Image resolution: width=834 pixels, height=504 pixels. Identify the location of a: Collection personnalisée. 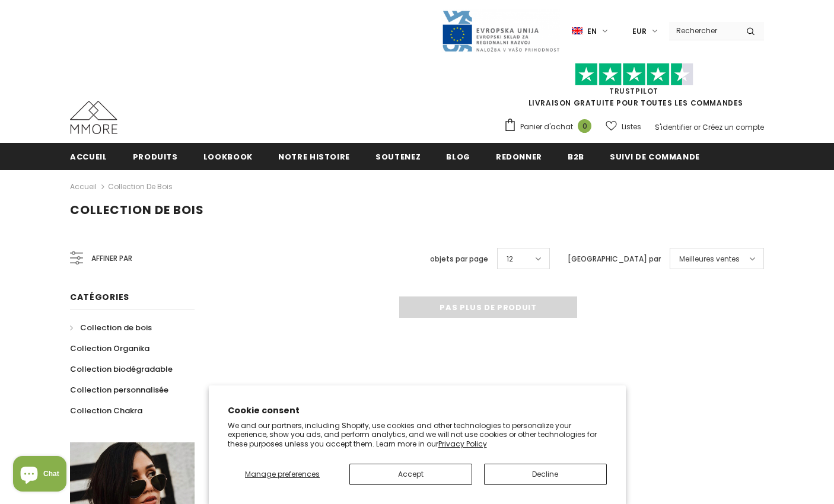
(119, 390).